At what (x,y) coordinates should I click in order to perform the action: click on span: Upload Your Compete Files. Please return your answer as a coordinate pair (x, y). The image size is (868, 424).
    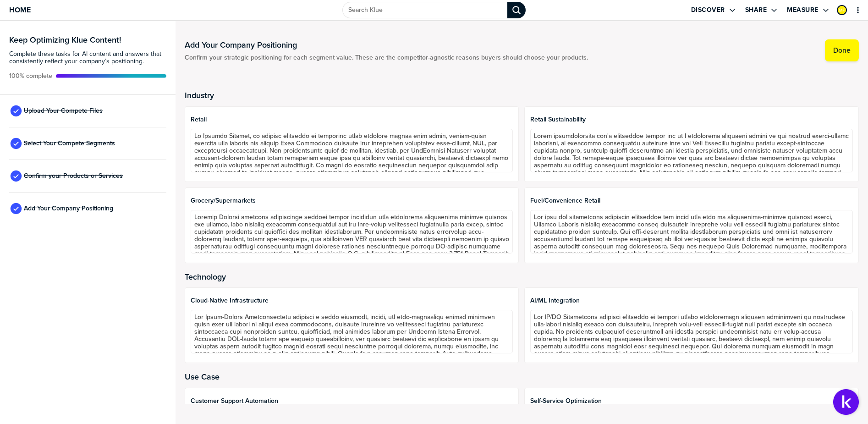
    Looking at the image, I should click on (63, 111).